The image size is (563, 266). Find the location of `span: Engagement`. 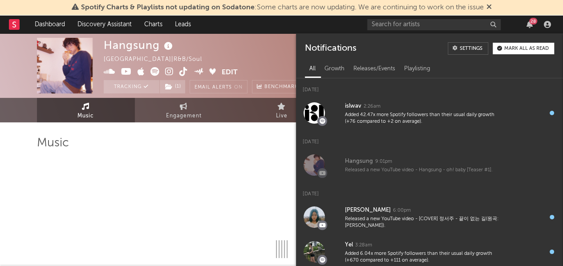

span: Engagement is located at coordinates (184, 116).